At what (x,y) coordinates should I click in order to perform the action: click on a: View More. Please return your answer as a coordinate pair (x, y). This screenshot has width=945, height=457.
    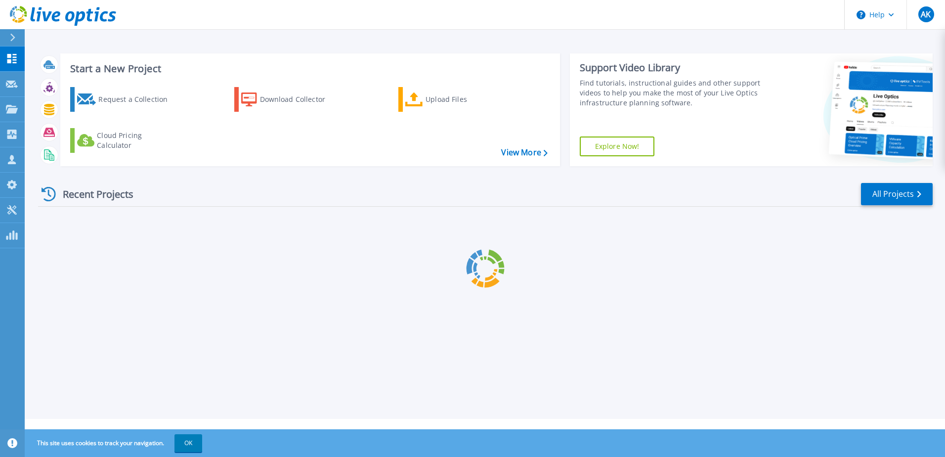
    Looking at the image, I should click on (524, 152).